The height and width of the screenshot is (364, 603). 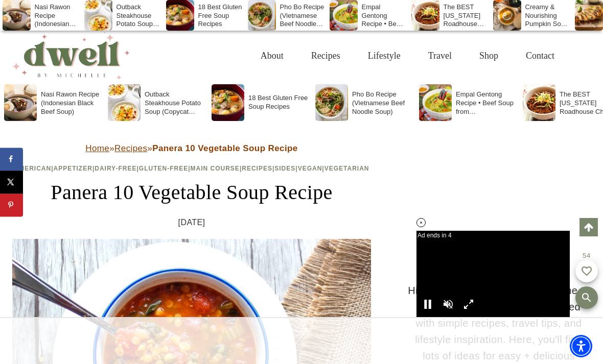 What do you see at coordinates (215, 168) in the screenshot?
I see `a: Main Course` at bounding box center [215, 168].